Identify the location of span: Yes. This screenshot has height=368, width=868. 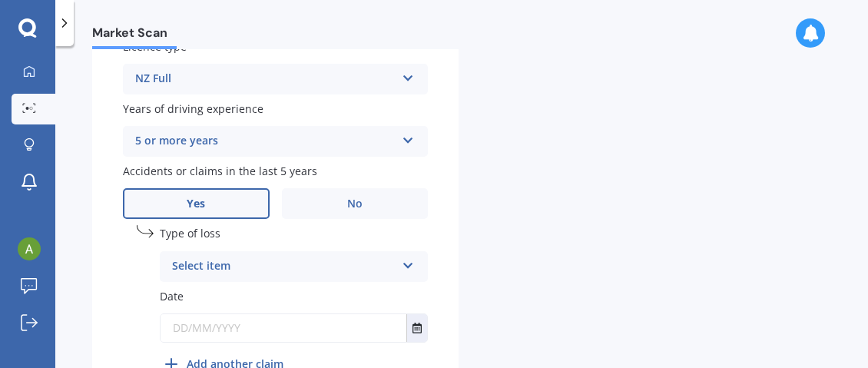
(196, 204).